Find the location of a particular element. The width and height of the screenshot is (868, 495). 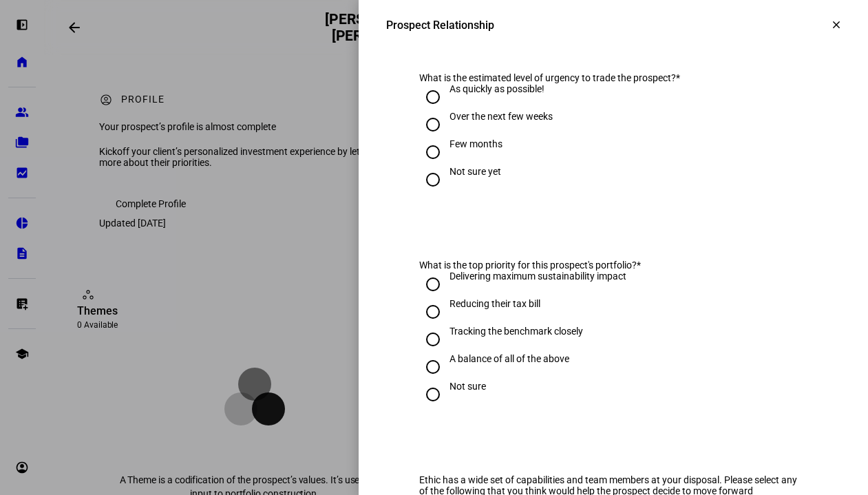

div: Over the next few weeks is located at coordinates (501, 116).